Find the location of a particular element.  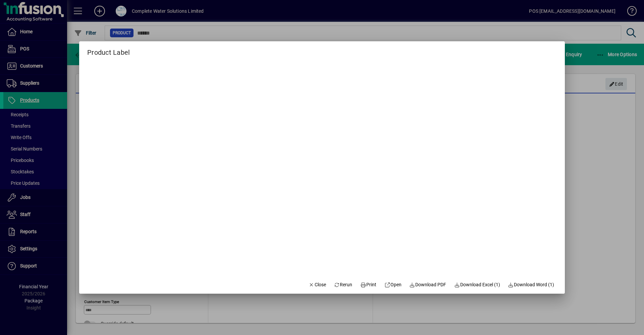

button: Download Excel (1) is located at coordinates (477, 285).